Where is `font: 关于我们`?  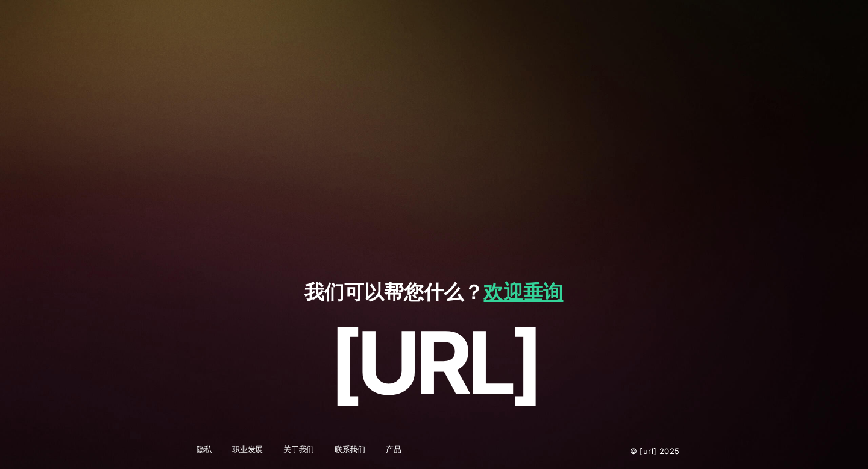
font: 关于我们 is located at coordinates (298, 449).